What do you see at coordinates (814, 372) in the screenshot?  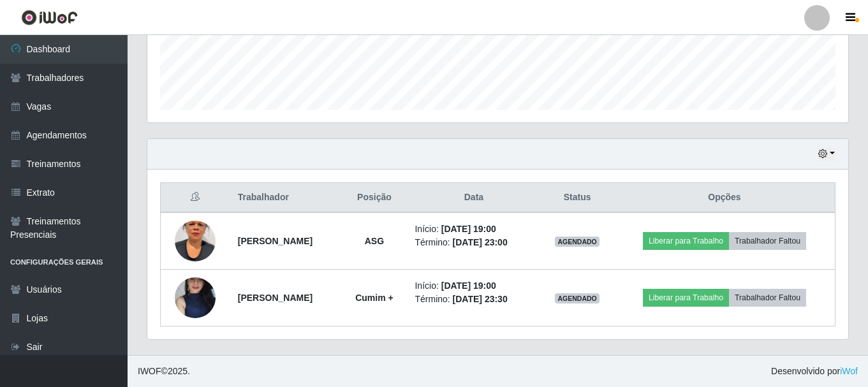 I see `span: Desenvolvido por` at bounding box center [814, 372].